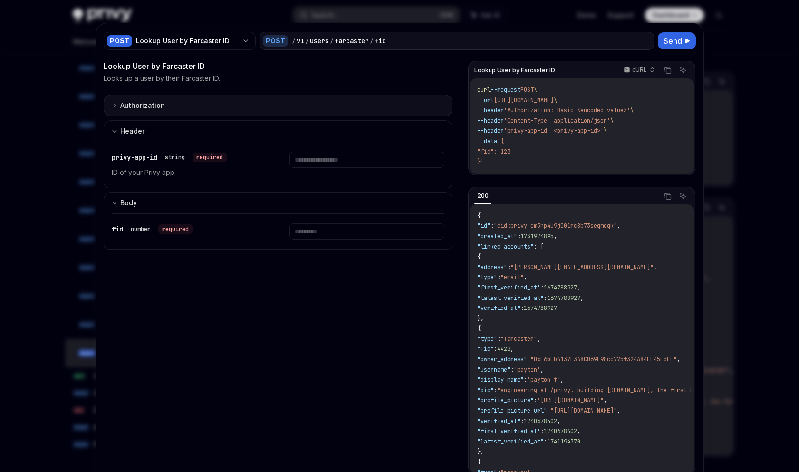 The image size is (799, 472). What do you see at coordinates (512, 277) in the screenshot?
I see `span: "email"` at bounding box center [512, 277].